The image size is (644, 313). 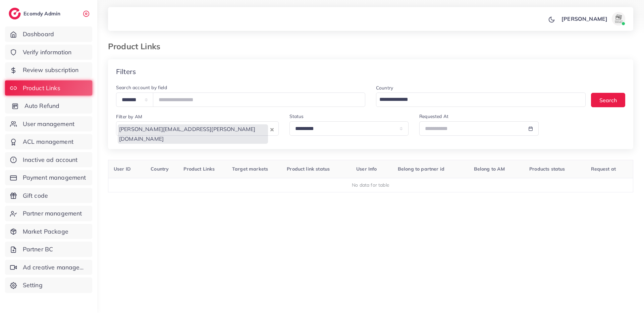 I want to click on a: User management, so click(x=49, y=124).